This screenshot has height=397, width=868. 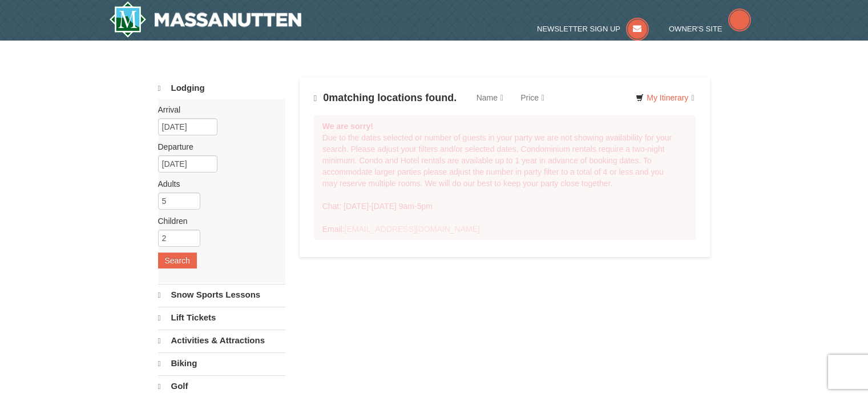 What do you see at coordinates (221, 386) in the screenshot?
I see `a: Golf` at bounding box center [221, 386].